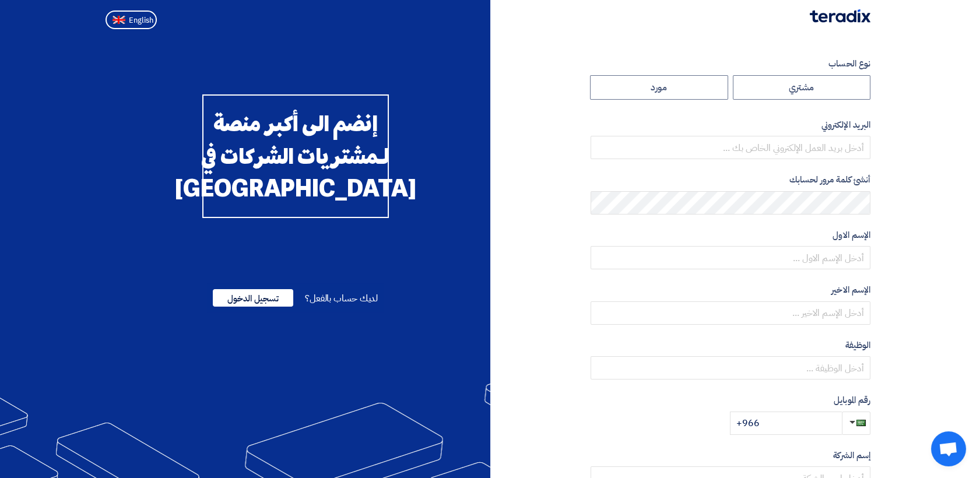  Describe the element at coordinates (730, 290) in the screenshot. I see `label: الإسم الاخير` at that location.